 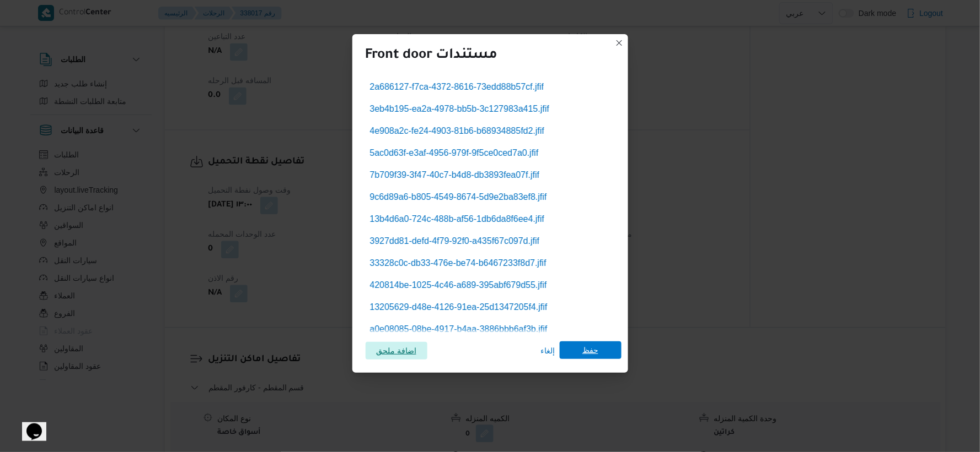 What do you see at coordinates (548, 351) in the screenshot?
I see `span: إلغاء` at bounding box center [548, 351].